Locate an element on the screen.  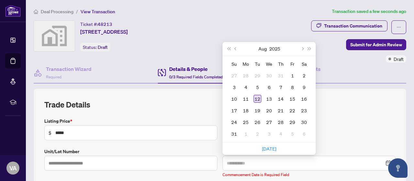
div: 18 is located at coordinates (246, 110).